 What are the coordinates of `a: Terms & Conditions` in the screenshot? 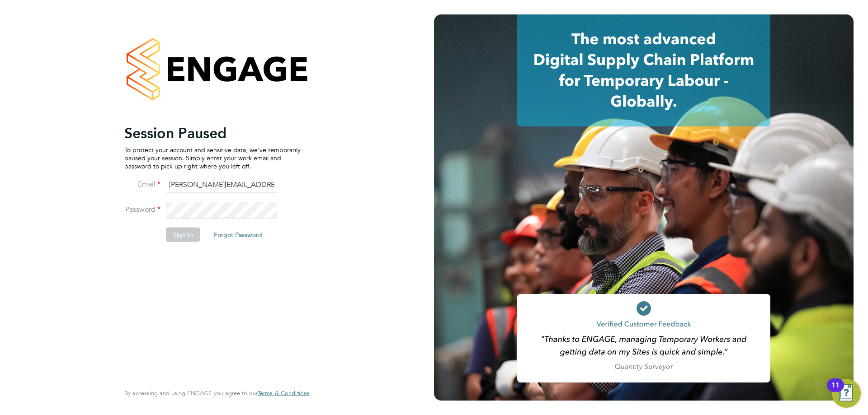 It's located at (283, 393).